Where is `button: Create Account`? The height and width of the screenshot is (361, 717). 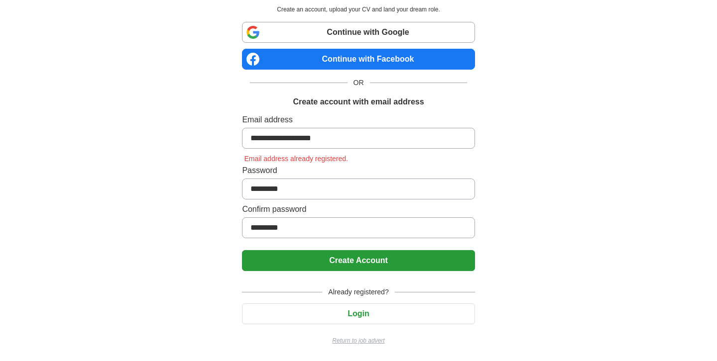 button: Create Account is located at coordinates (358, 261).